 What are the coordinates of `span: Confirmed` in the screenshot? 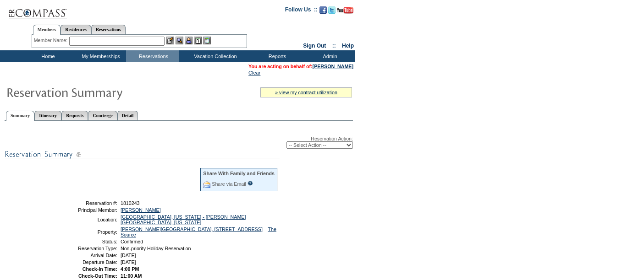 It's located at (132, 241).